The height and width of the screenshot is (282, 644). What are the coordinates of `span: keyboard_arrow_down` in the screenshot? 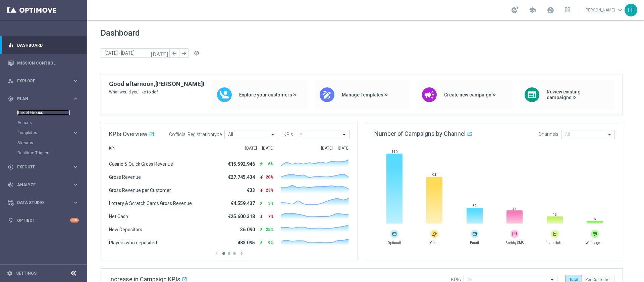 It's located at (620, 10).